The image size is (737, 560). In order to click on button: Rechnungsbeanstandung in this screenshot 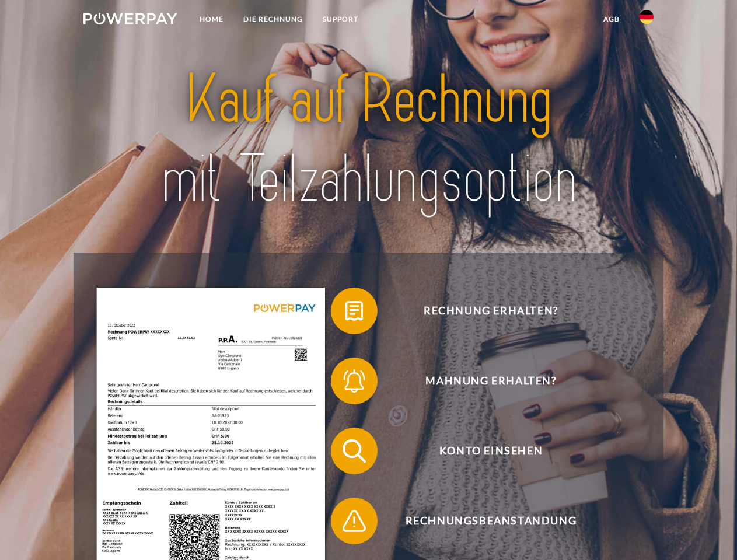, I will do `click(483, 521)`.